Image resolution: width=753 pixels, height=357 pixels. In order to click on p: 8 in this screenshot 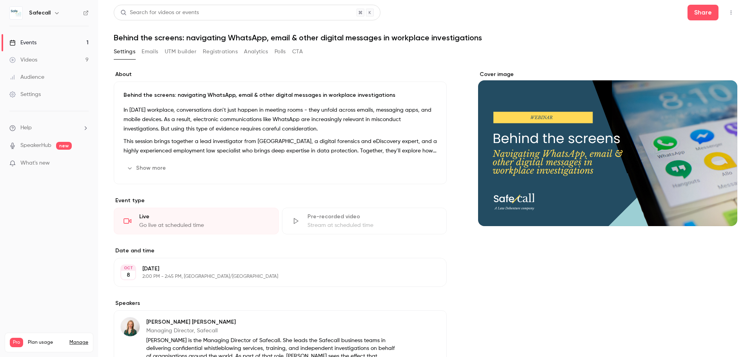, I will do `click(128, 275)`.